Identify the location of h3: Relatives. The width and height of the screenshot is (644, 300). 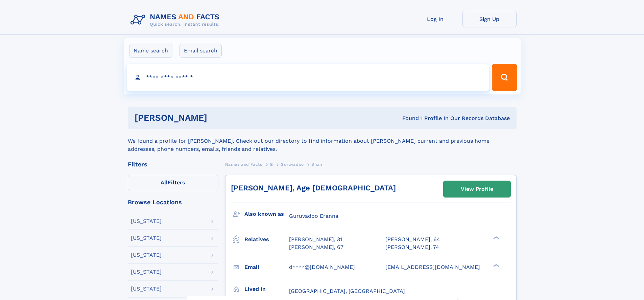
(266, 239).